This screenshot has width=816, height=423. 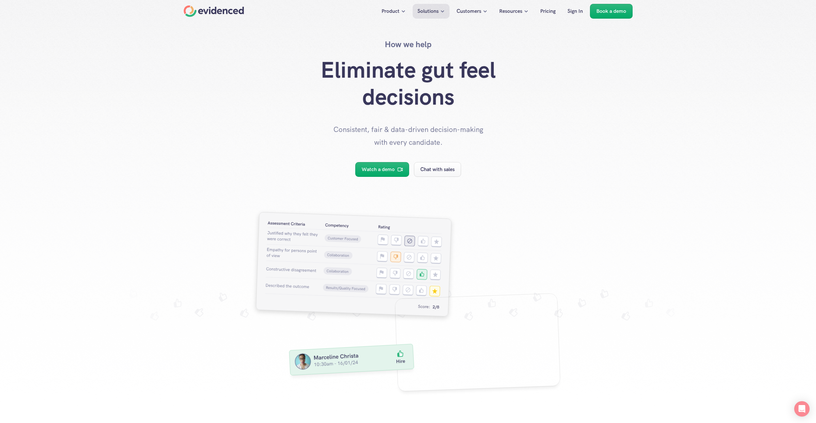 I want to click on p: Sign In, so click(x=575, y=11).